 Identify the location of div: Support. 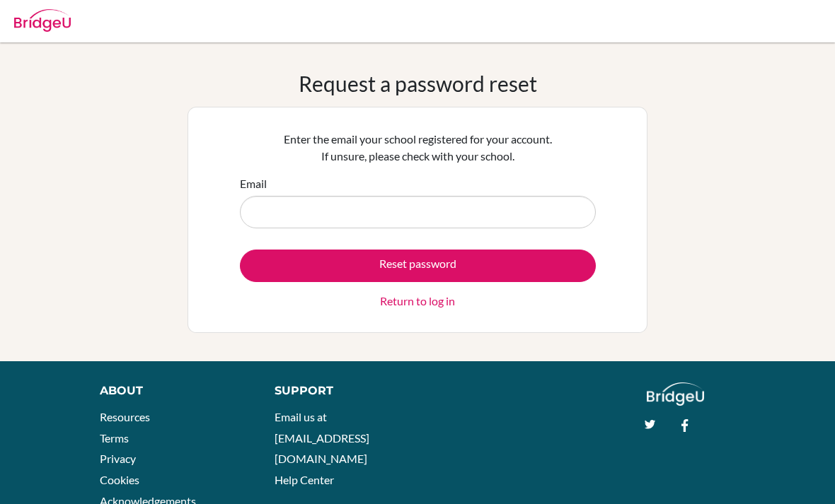
(339, 391).